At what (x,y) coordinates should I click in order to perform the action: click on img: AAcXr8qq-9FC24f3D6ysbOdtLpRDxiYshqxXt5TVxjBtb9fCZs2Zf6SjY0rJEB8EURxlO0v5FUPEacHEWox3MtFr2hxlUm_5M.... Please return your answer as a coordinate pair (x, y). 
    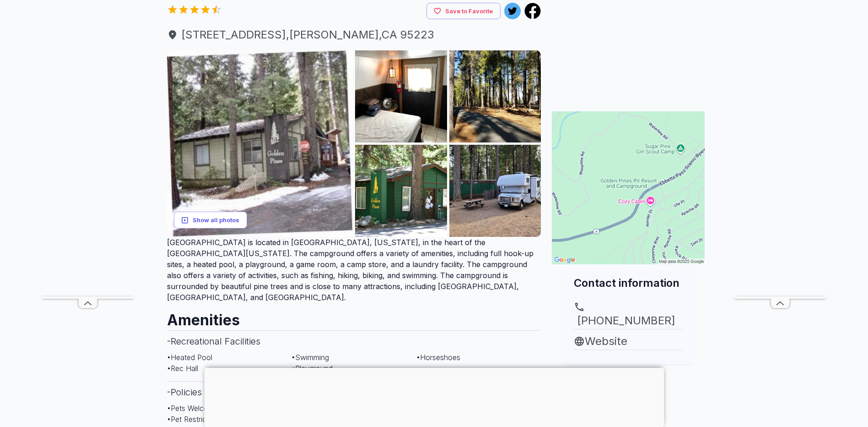
    Looking at the image, I should click on (496, 190).